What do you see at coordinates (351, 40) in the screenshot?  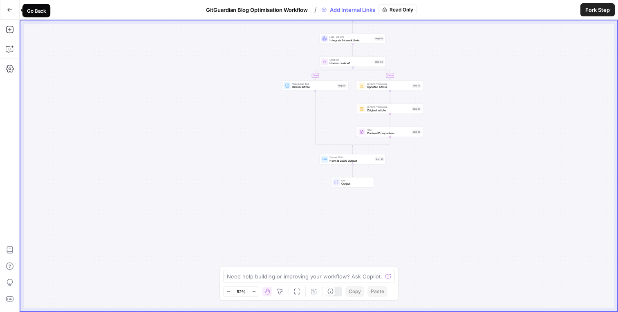 I see `span: Integrate Internal Links` at bounding box center [351, 40].